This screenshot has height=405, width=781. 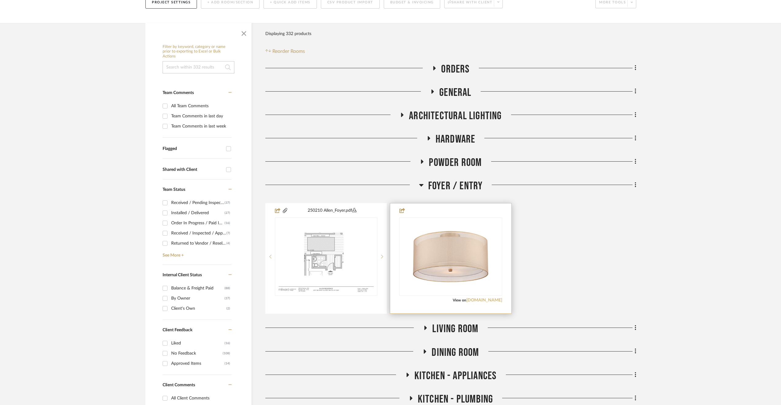 What do you see at coordinates (326, 256) in the screenshot?
I see `img: Gallery + Foyer: Furniture + Lighting Plan` at bounding box center [326, 256].